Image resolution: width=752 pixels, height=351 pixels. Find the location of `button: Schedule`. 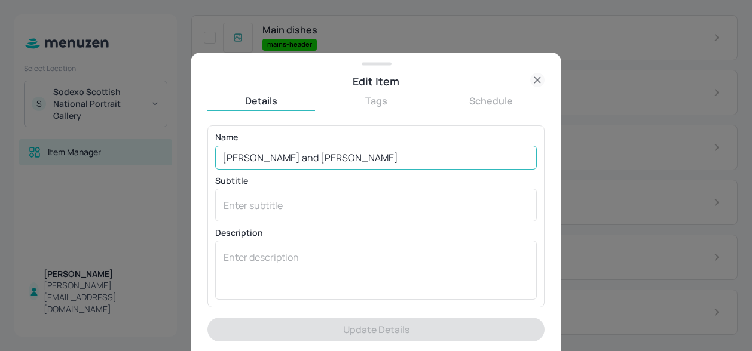

button: Schedule is located at coordinates (491, 101).